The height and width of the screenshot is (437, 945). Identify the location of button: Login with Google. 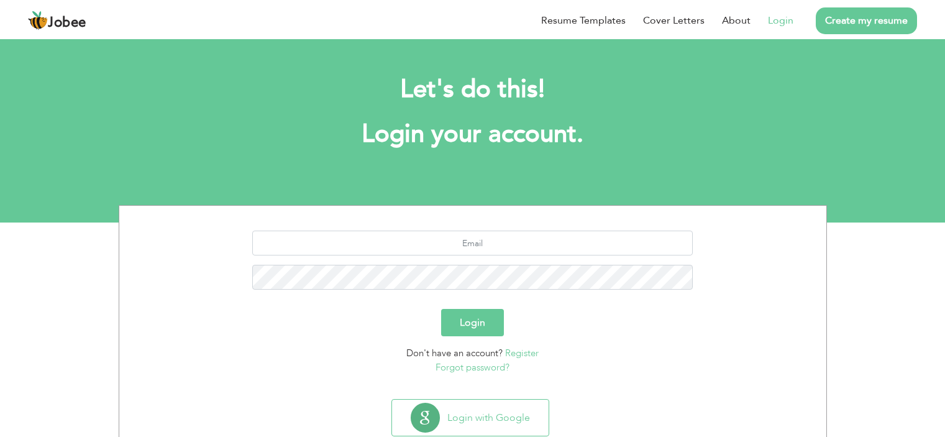
(470, 417).